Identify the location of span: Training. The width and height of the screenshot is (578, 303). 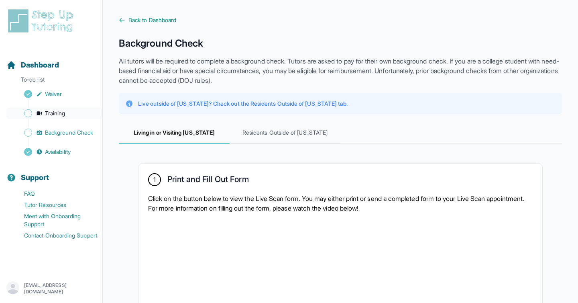
(55, 113).